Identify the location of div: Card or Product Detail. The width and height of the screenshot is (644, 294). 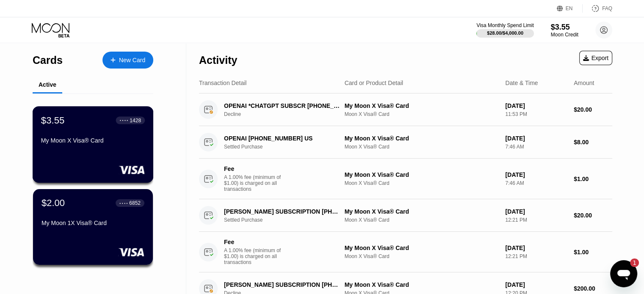
(374, 83).